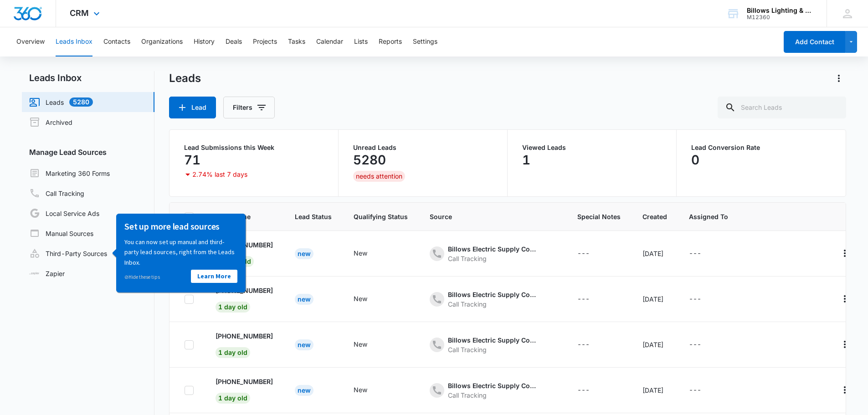  I want to click on button: Settings, so click(425, 42).